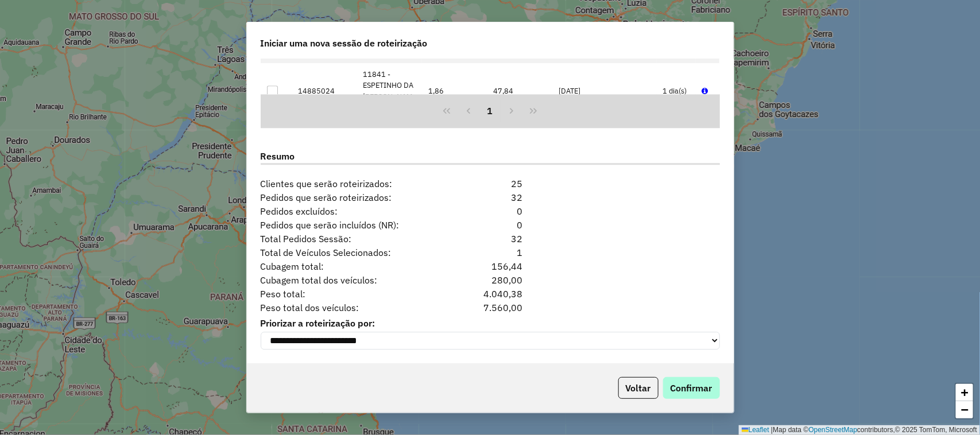 The height and width of the screenshot is (435, 980). Describe the element at coordinates (490, 157) in the screenshot. I see `label: Resumo` at that location.